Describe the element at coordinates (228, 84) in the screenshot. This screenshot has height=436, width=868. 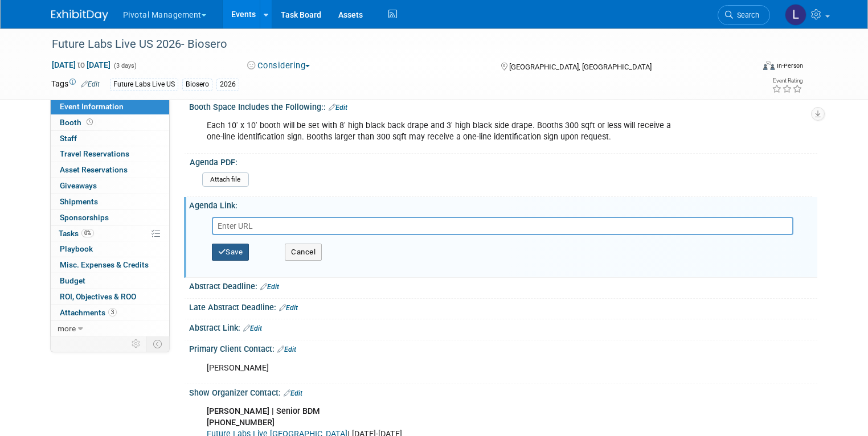
I see `div: 2026` at that location.